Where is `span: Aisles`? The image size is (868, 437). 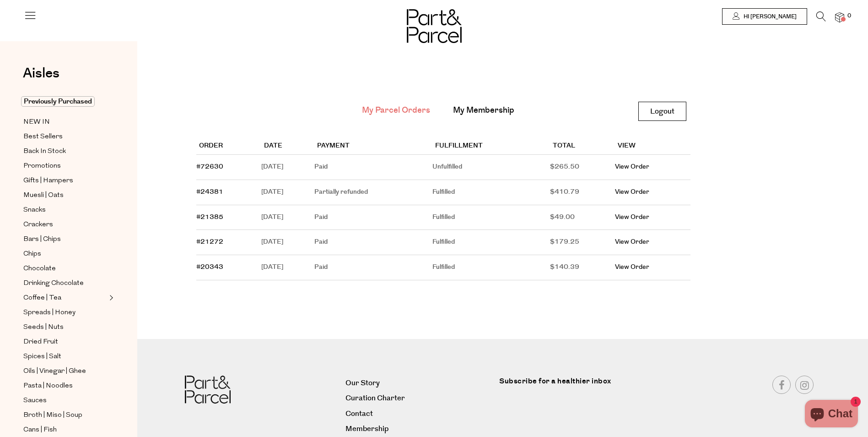 span: Aisles is located at coordinates (41, 73).